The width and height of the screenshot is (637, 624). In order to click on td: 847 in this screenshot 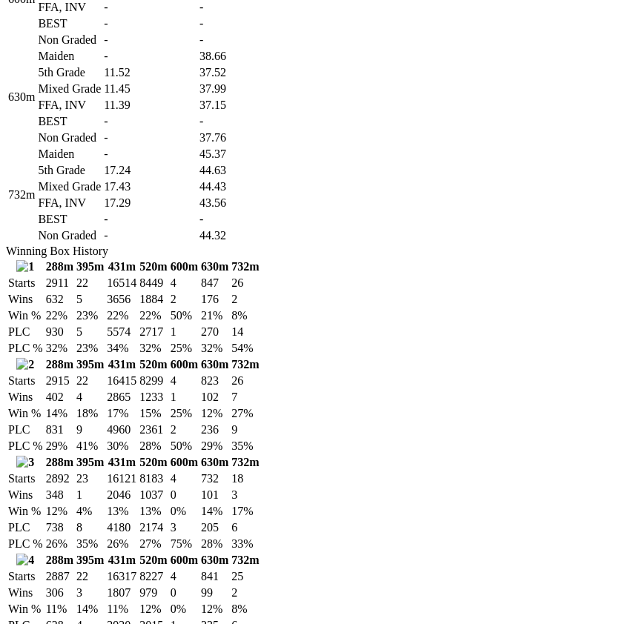, I will do `click(214, 283)`.